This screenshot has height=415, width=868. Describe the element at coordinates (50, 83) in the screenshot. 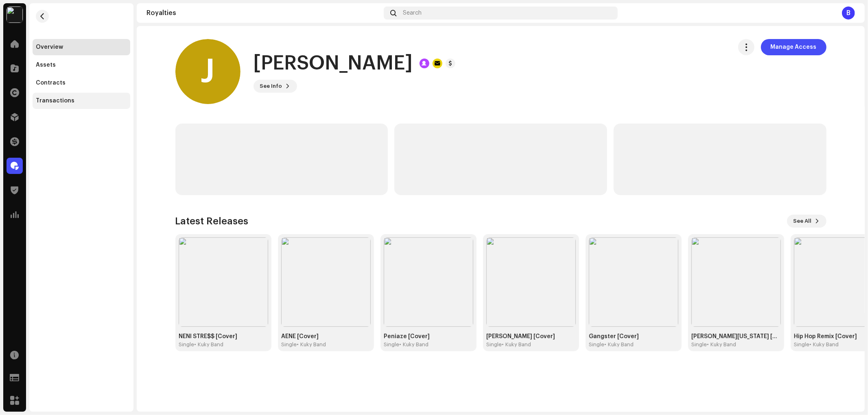

I see `div: Contracts` at that location.